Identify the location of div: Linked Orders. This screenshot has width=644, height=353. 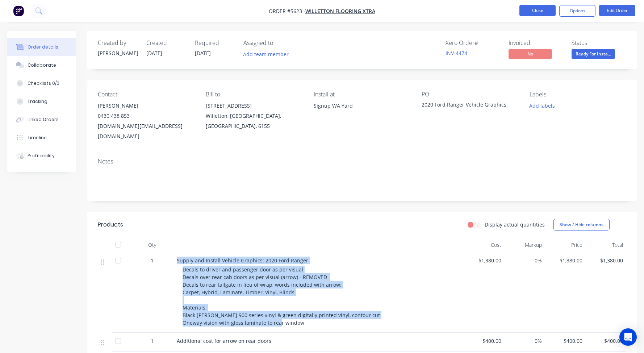
(43, 120).